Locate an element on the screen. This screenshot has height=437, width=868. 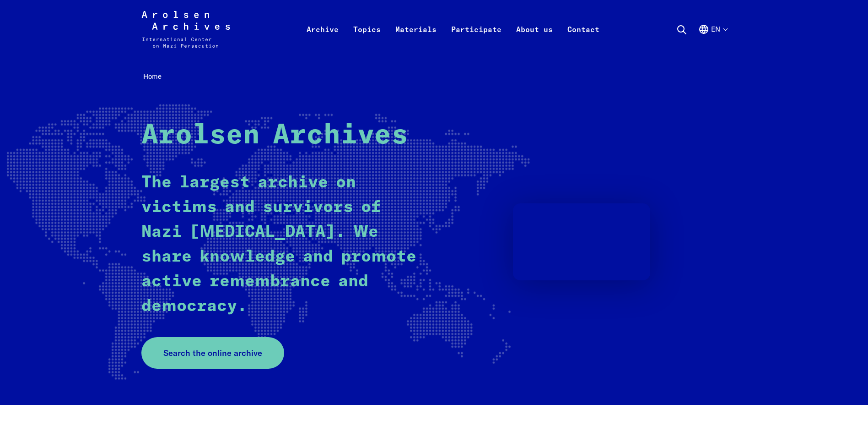
a: Participate is located at coordinates (477, 40).